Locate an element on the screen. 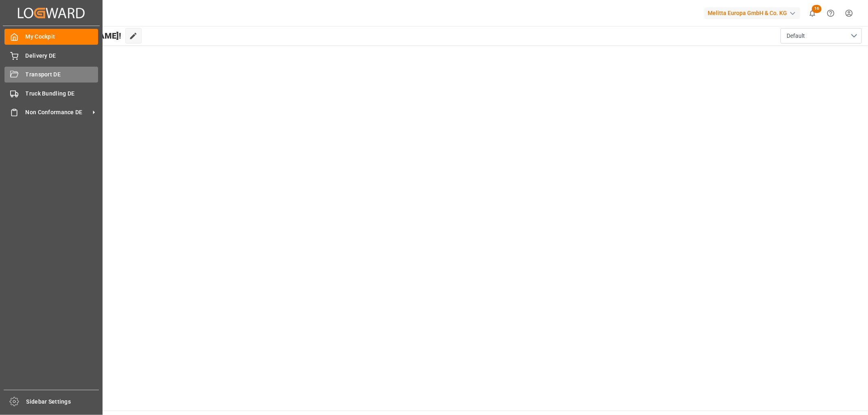 The height and width of the screenshot is (415, 868). span: Default is located at coordinates (796, 36).